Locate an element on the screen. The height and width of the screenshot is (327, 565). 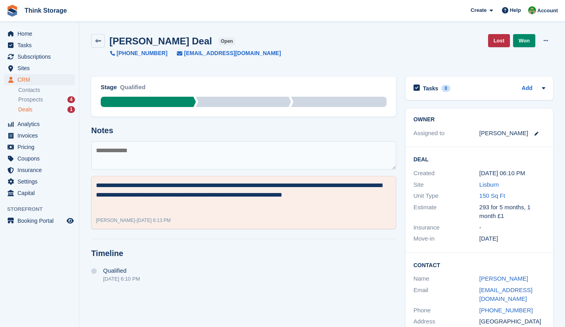
h2: Contact is located at coordinates (480, 265).